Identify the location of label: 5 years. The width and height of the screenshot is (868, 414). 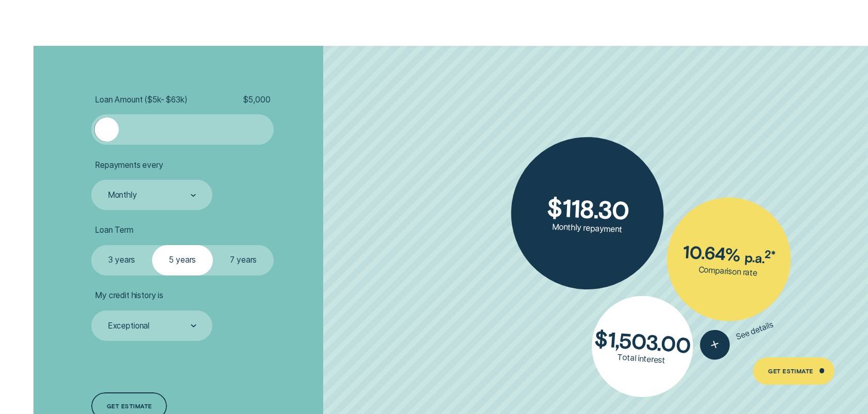
(182, 260).